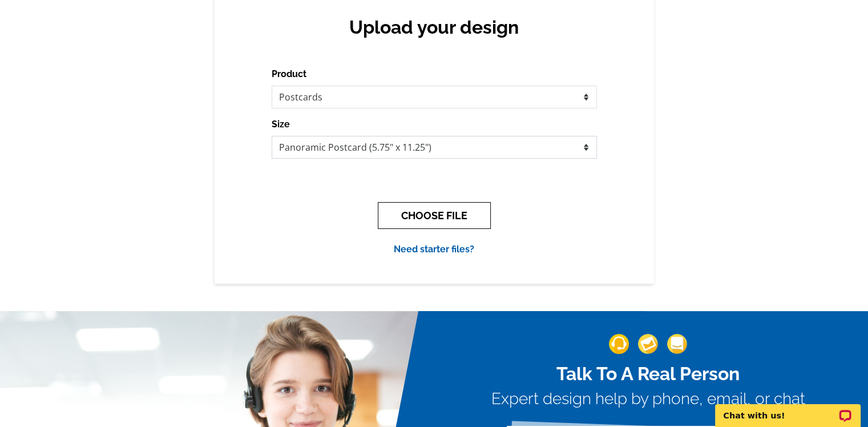 The width and height of the screenshot is (868, 427). I want to click on h2: Talk To A Real Person, so click(648, 374).